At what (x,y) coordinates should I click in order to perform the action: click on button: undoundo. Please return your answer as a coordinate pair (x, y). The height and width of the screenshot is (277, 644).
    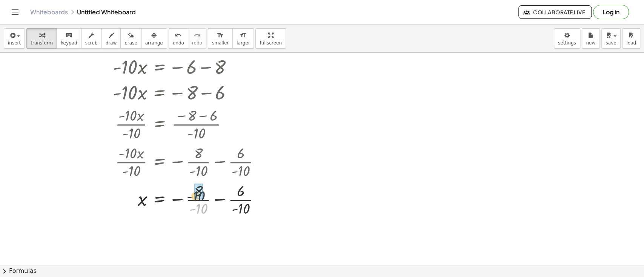
    Looking at the image, I should click on (178, 38).